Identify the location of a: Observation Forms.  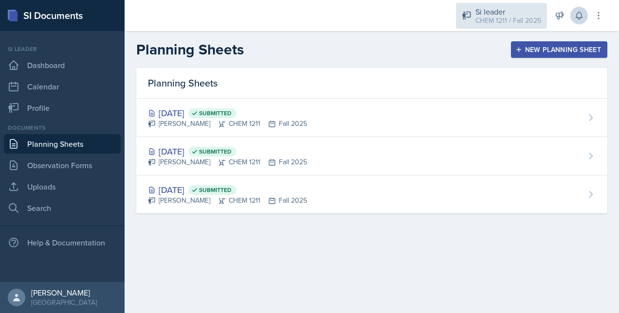
(62, 165).